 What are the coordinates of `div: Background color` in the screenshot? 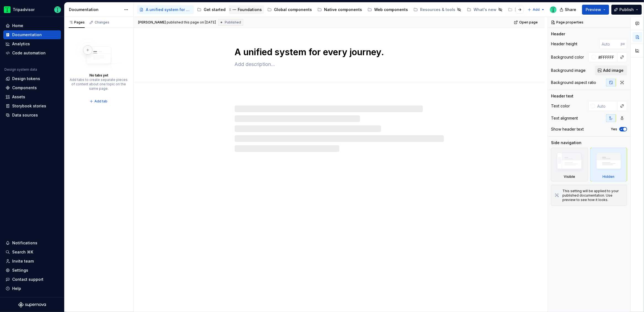 It's located at (567, 57).